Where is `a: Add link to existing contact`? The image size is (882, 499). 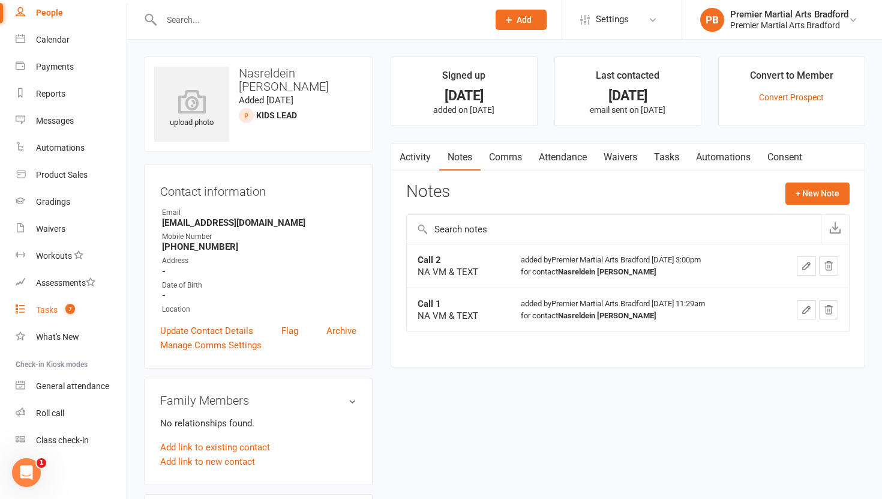
a: Add link to existing contact is located at coordinates (215, 447).